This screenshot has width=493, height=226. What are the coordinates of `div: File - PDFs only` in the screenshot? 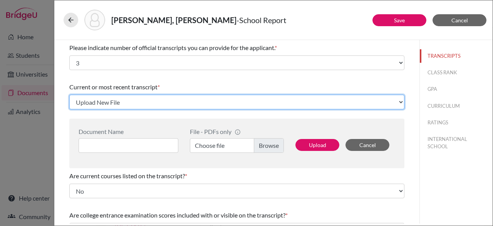 It's located at (237, 131).